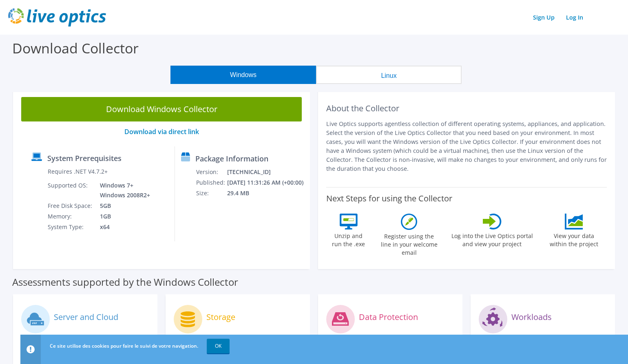 Image resolution: width=628 pixels, height=364 pixels. What do you see at coordinates (531, 317) in the screenshot?
I see `label: Workloads` at bounding box center [531, 317].